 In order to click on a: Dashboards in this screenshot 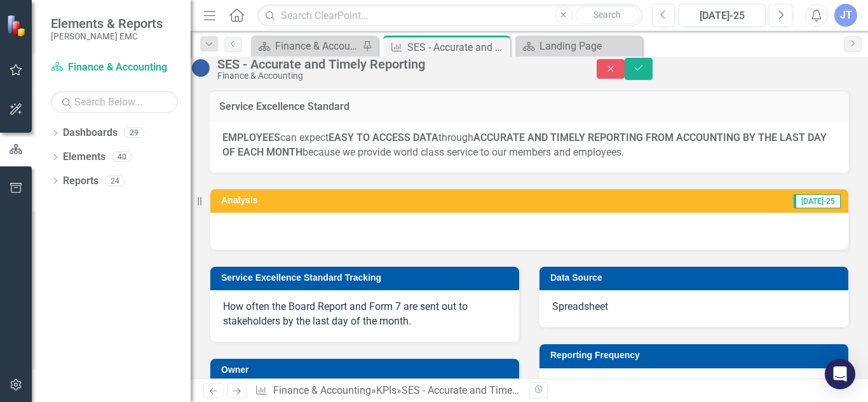, I will do `click(90, 132)`.